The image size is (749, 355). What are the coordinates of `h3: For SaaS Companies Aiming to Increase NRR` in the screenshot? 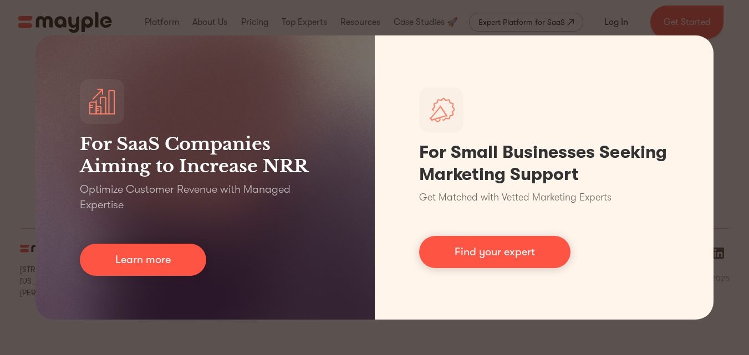 It's located at (205, 155).